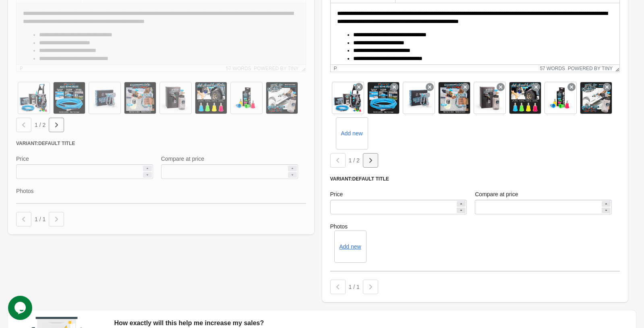  Describe the element at coordinates (496, 194) in the screenshot. I see `label: Compare at price` at that location.